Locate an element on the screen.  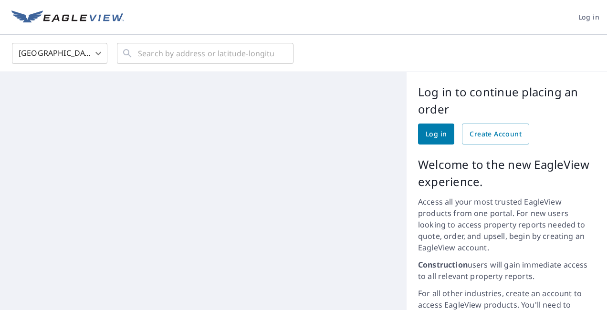
img: EV Logo is located at coordinates (68, 18).